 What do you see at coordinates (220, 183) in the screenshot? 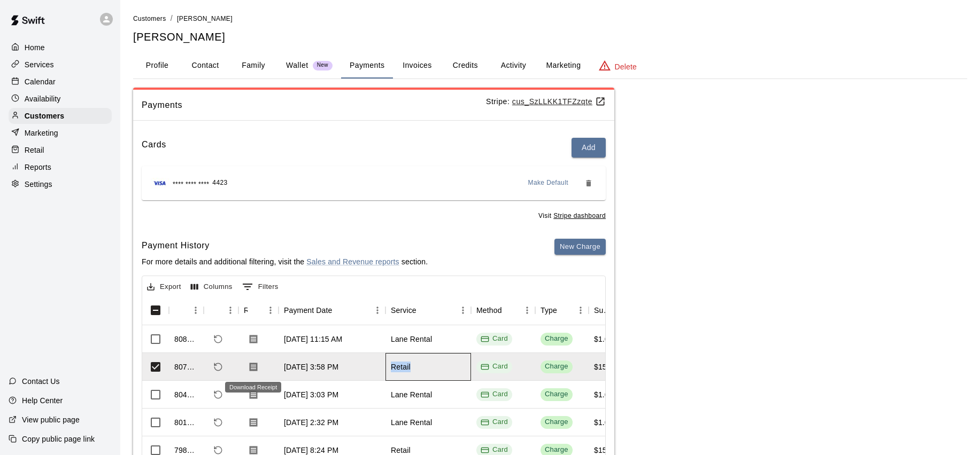
I see `span: 4423` at bounding box center [220, 183].